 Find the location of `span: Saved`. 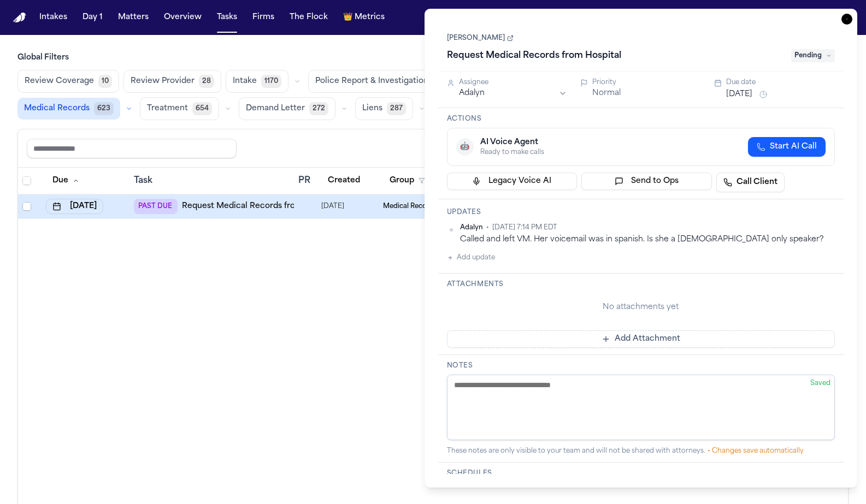

span: Saved is located at coordinates (820, 384).